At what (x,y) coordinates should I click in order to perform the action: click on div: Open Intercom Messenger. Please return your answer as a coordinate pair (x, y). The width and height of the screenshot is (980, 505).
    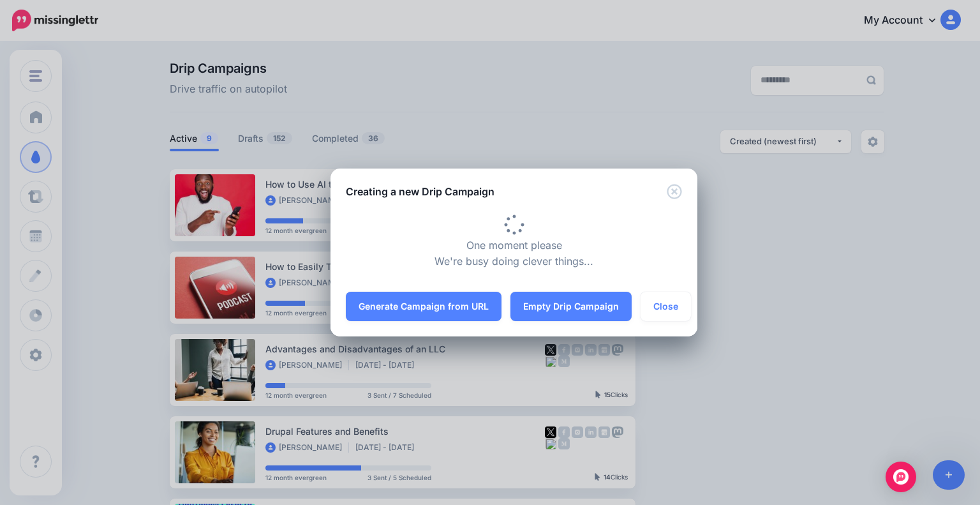
    Looking at the image, I should click on (901, 477).